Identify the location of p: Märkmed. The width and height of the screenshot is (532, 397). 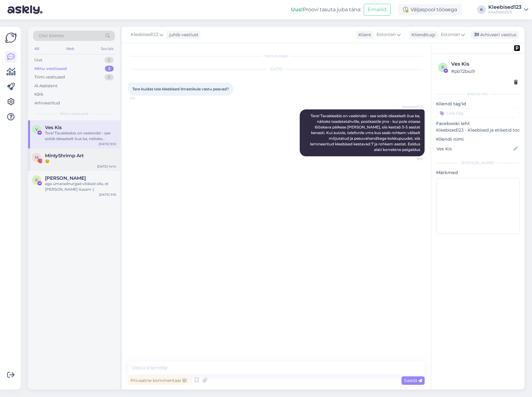
(478, 172).